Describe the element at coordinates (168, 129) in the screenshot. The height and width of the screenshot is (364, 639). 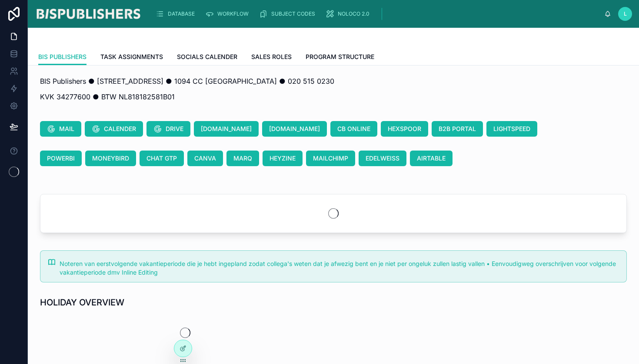
I see `button: DRIVE` at that location.